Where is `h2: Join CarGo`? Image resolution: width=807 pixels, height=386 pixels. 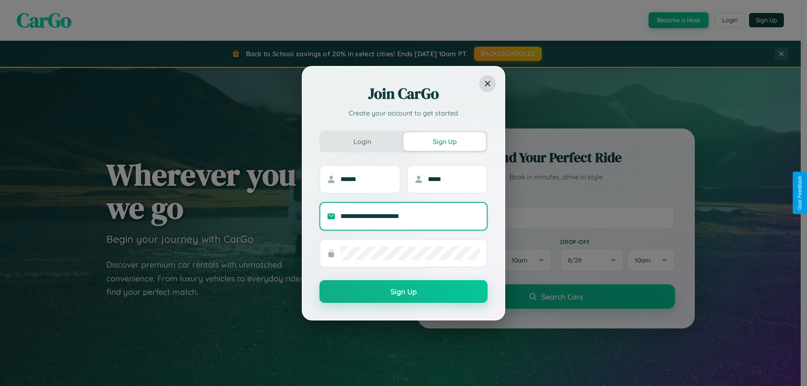 h2: Join CarGo is located at coordinates (404, 94).